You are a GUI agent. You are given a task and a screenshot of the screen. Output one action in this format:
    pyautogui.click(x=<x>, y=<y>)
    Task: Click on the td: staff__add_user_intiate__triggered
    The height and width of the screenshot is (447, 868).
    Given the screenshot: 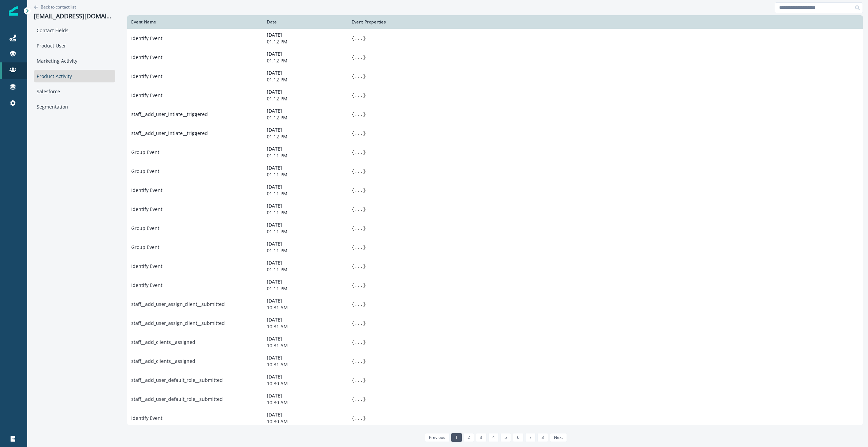 What is the action you would take?
    pyautogui.click(x=195, y=114)
    